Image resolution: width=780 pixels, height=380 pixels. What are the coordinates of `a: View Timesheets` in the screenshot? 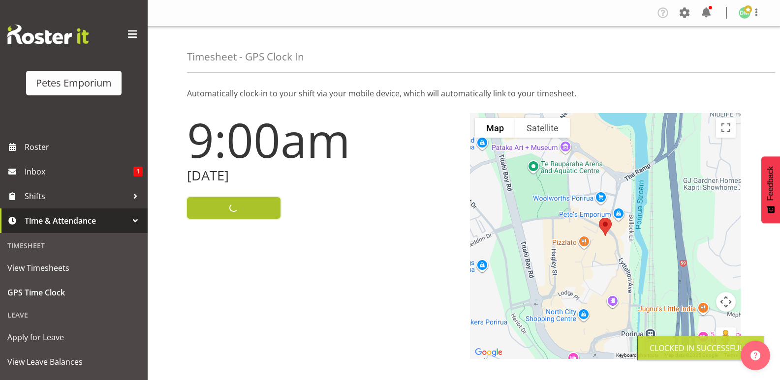 It's located at (74, 268).